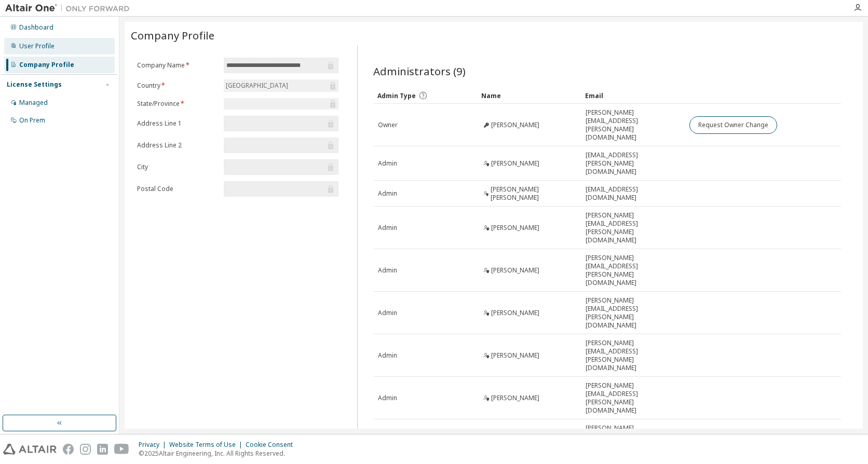 The height and width of the screenshot is (464, 868). Describe the element at coordinates (177, 145) in the screenshot. I see `label: Address Line 2` at that location.